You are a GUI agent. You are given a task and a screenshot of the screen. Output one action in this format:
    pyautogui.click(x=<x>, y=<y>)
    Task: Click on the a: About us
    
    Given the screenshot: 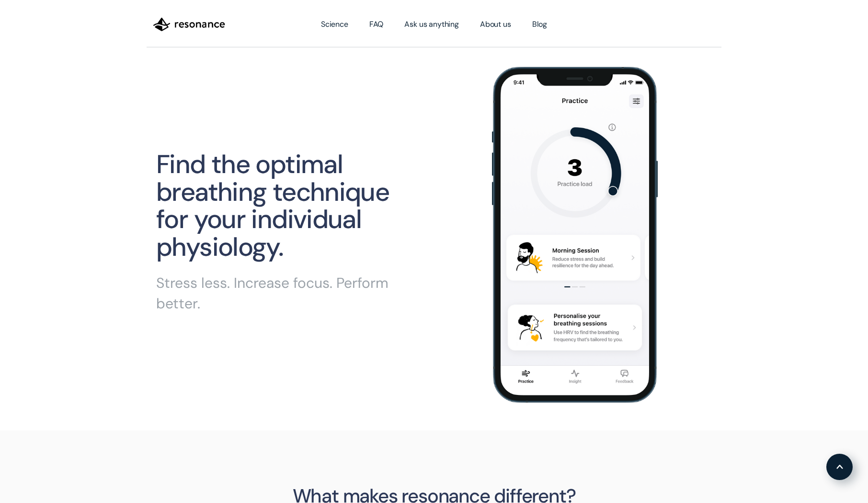 What is the action you would take?
    pyautogui.click(x=495, y=25)
    